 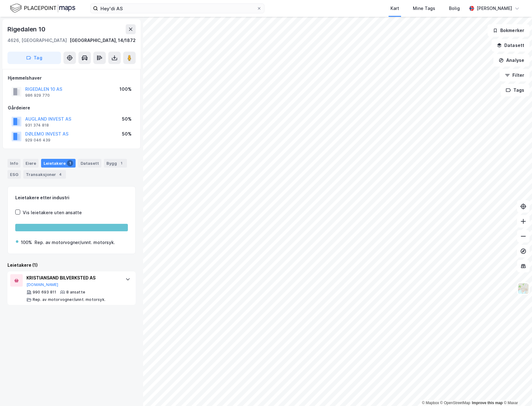 I want to click on div: 986 929 770, so click(x=37, y=95).